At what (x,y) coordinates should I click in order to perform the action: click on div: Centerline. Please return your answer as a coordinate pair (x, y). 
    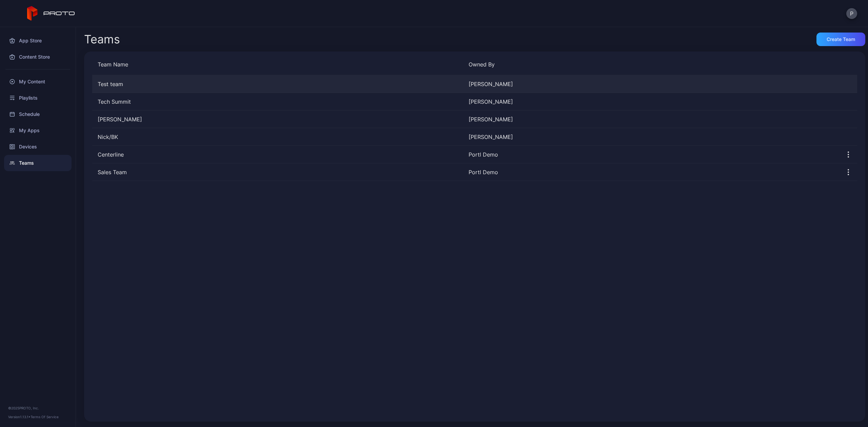
    Looking at the image, I should click on (278, 154).